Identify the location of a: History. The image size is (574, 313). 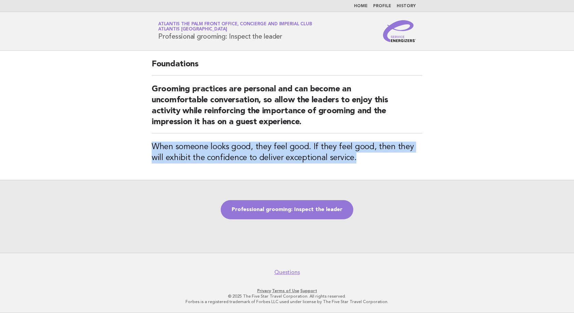
(406, 6).